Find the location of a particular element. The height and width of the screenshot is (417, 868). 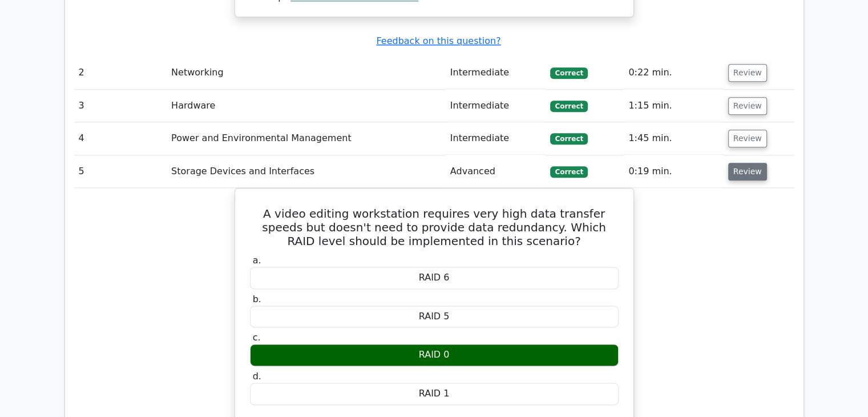

td: Hardware is located at coordinates (306, 106).